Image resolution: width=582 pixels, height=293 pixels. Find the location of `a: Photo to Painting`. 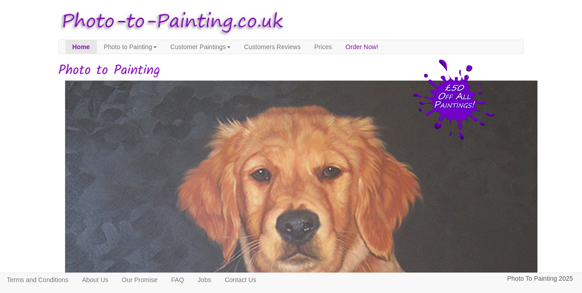

a: Photo to Painting is located at coordinates (130, 47).